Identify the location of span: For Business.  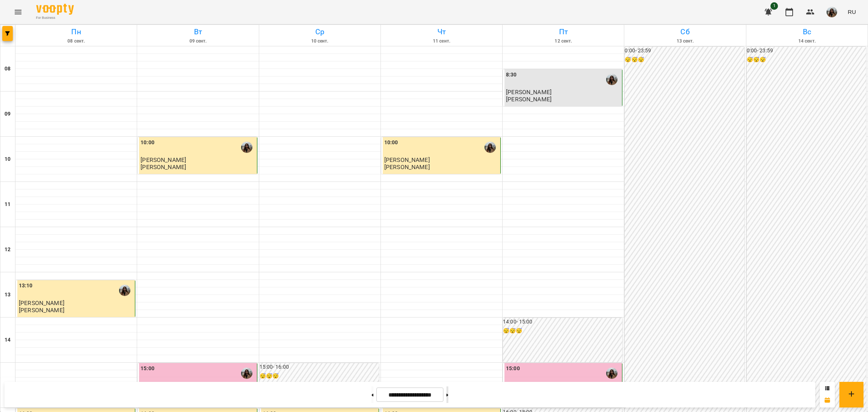
(55, 18).